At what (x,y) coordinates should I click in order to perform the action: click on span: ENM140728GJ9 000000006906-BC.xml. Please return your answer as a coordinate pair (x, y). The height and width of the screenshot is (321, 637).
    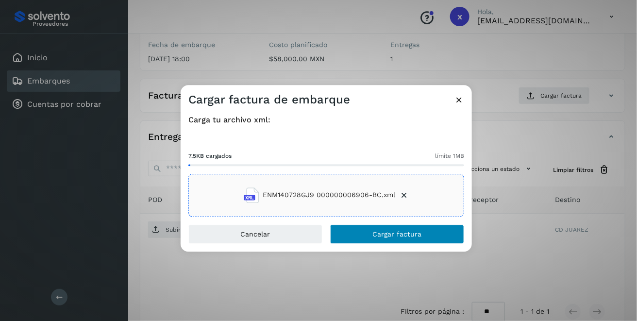
    Looking at the image, I should click on (329, 195).